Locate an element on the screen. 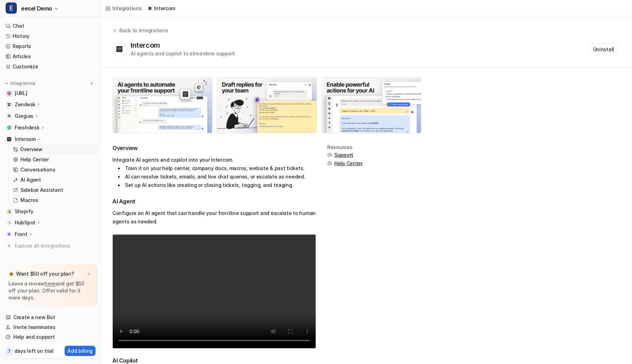 This screenshot has height=364, width=632. button: Uninstall is located at coordinates (603, 49).